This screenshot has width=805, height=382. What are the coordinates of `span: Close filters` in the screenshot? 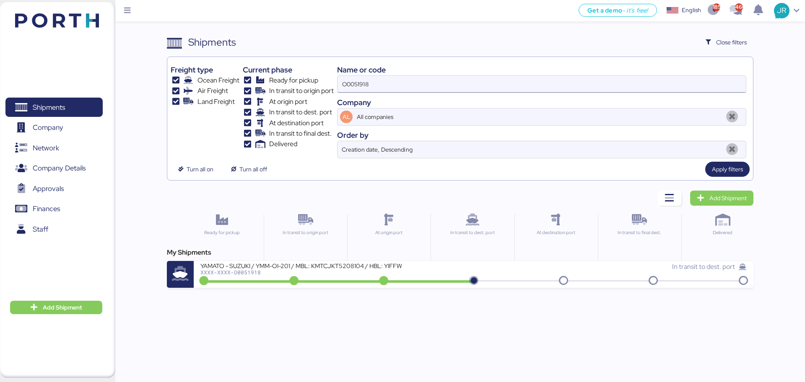 It's located at (731, 42).